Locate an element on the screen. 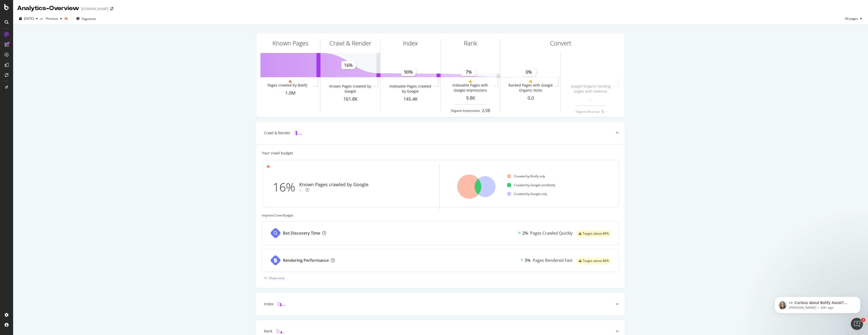 The height and width of the screenshot is (335, 868). span: vs is located at coordinates (42, 18).